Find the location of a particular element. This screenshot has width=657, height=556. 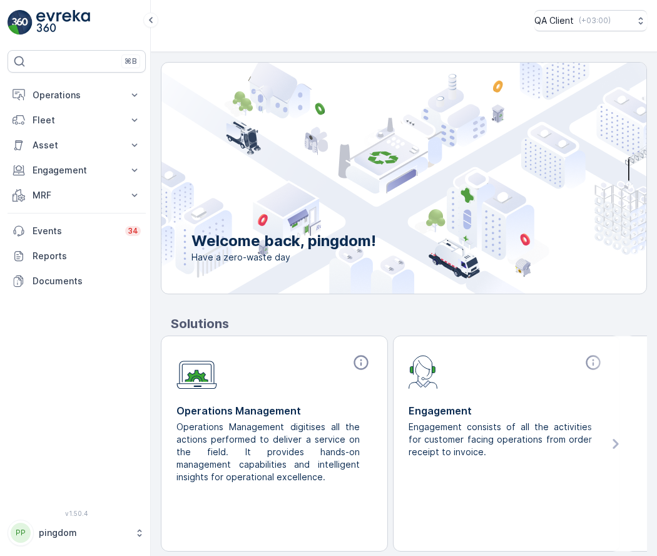

p: Events is located at coordinates (75, 231).